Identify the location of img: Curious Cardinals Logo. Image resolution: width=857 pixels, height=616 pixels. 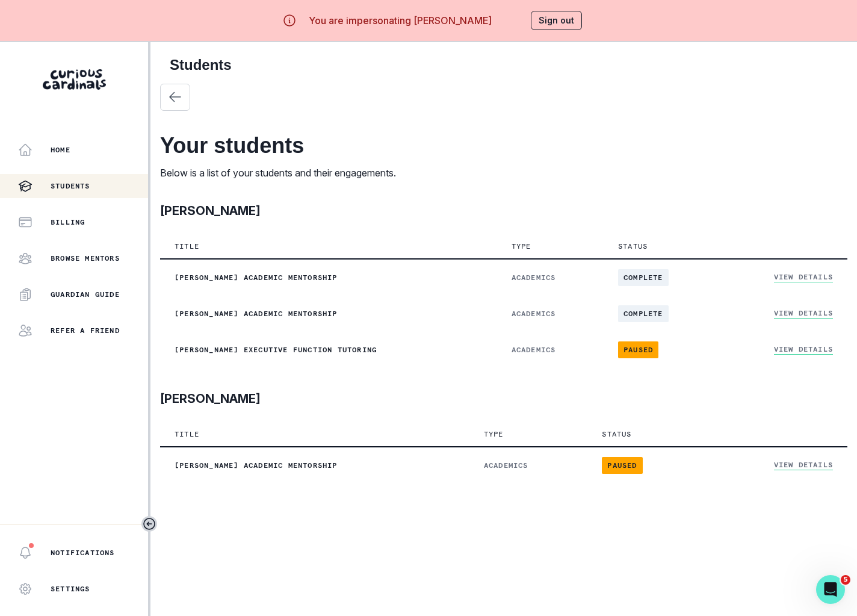
(74, 80).